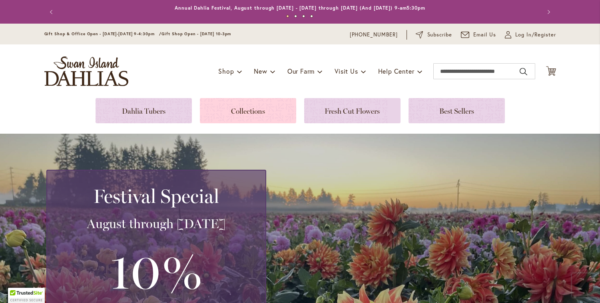 This screenshot has height=303, width=600. I want to click on button: 1 of 4, so click(287, 16).